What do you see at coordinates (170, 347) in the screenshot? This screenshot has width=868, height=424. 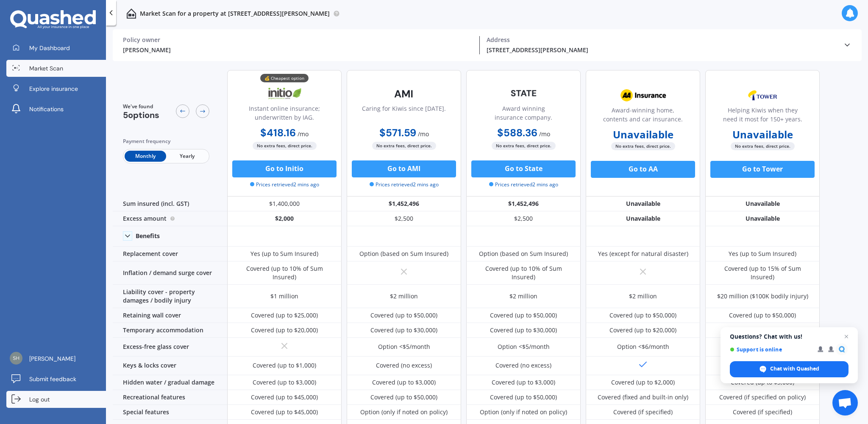 I see `div: Excess-free glass cover` at bounding box center [170, 347].